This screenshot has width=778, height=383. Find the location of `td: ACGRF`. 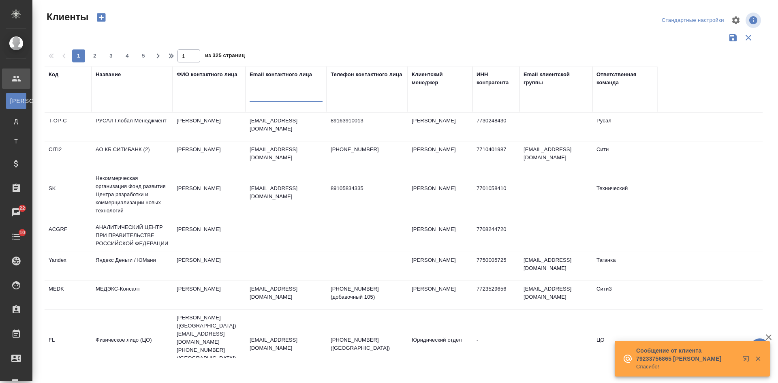

td: ACGRF is located at coordinates (68, 235).